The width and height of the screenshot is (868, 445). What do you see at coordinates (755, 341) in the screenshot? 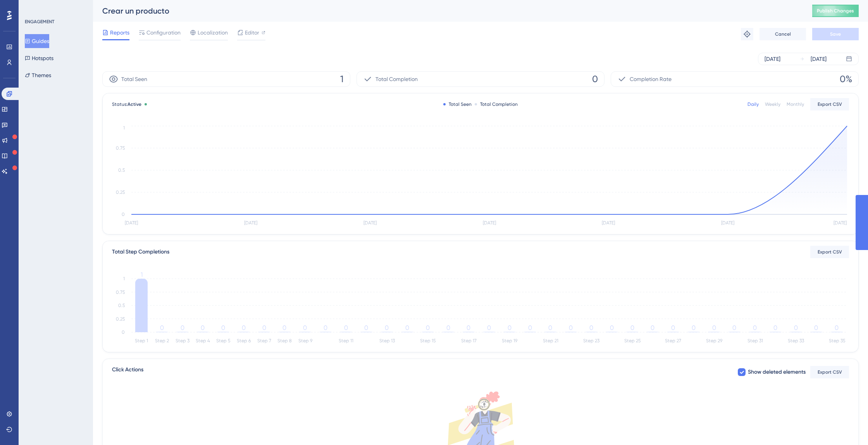
I see `tspan: Step 31` at bounding box center [755, 341].